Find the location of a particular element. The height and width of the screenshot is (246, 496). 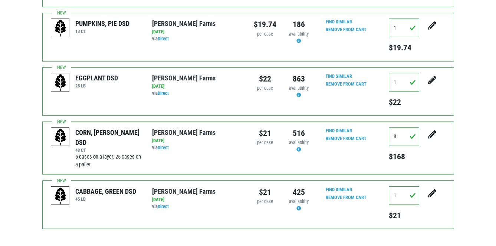

h6: 25 LB is located at coordinates (96, 86).